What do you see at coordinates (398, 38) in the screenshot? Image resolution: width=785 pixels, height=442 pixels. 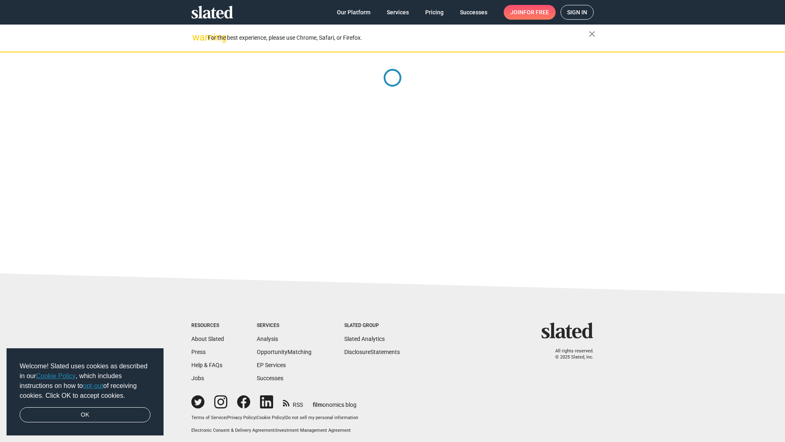 I see `div: For the best experience, please use Chrome, Safari, or Firefox.` at bounding box center [398, 38].